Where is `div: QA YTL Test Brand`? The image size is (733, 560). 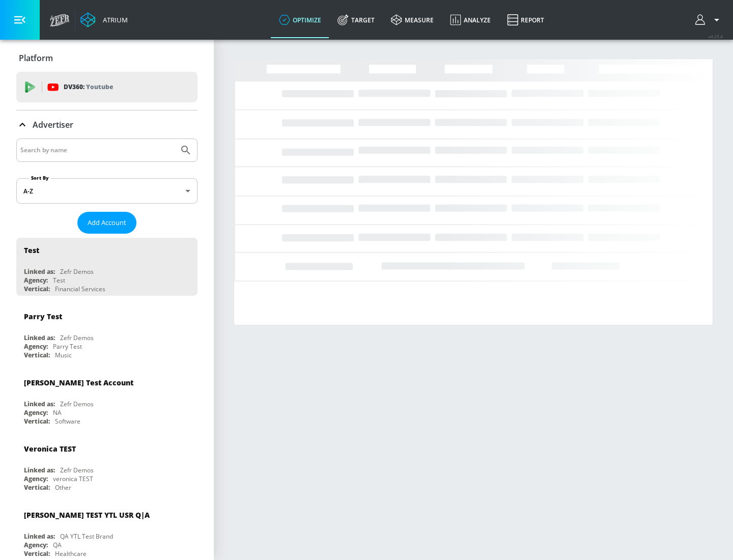 div: QA YTL Test Brand is located at coordinates (87, 536).